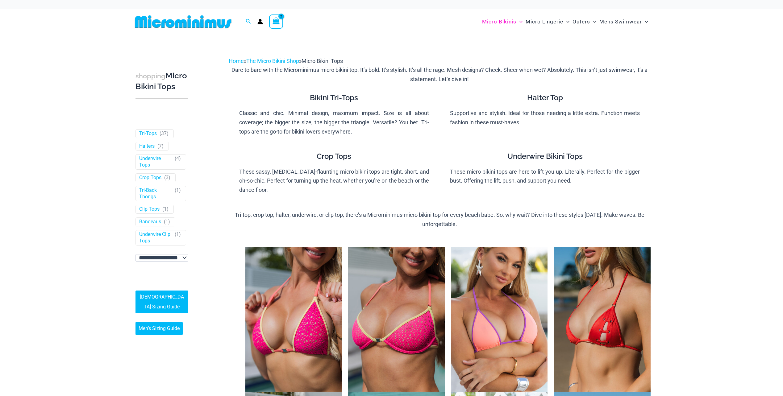 The width and height of the screenshot is (783, 396). Describe the element at coordinates (248, 22) in the screenshot. I see `a: Search icon link` at that location.